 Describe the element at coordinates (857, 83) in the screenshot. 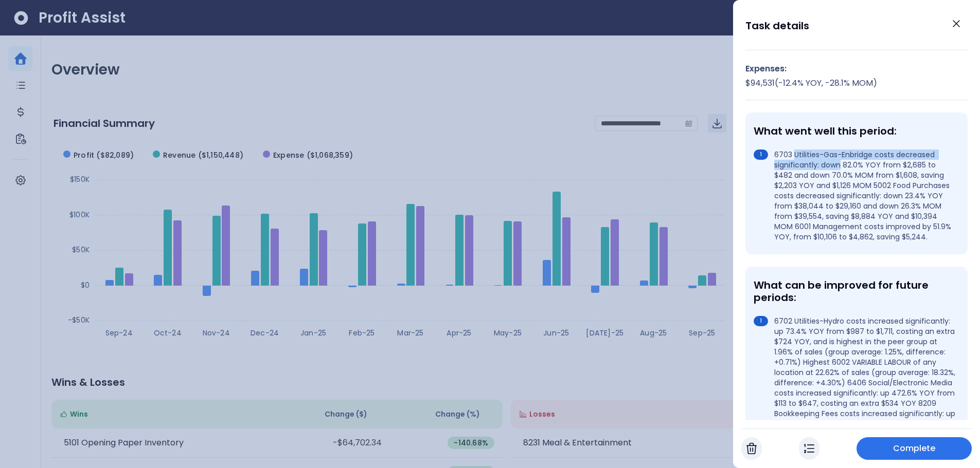

I see `div: $ 94,531 ( -12.4 % YOY, -28.1 % MOM)` at that location.